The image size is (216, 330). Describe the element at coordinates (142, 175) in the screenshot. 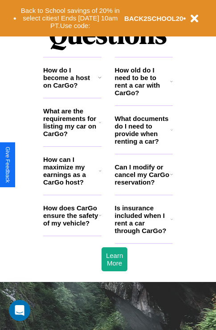

I see `h3: Can I modify or cancel my CarGo reservation?` at that location.